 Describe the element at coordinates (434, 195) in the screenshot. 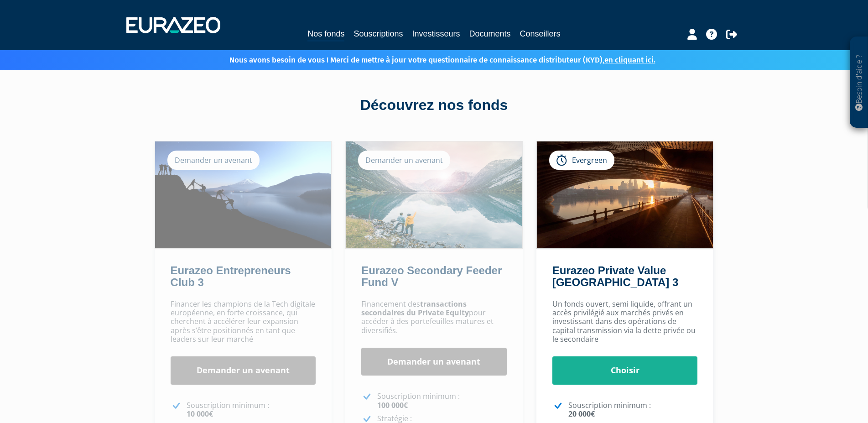

I see `img: Eurazeo Secondary Feeder Fund V` at that location.